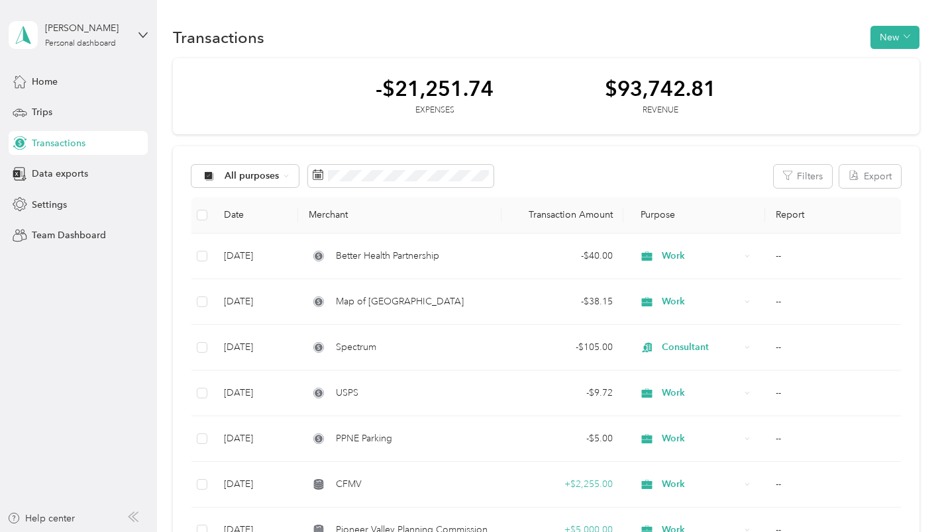  Describe the element at coordinates (562, 302) in the screenshot. I see `div: - $38.15` at that location.